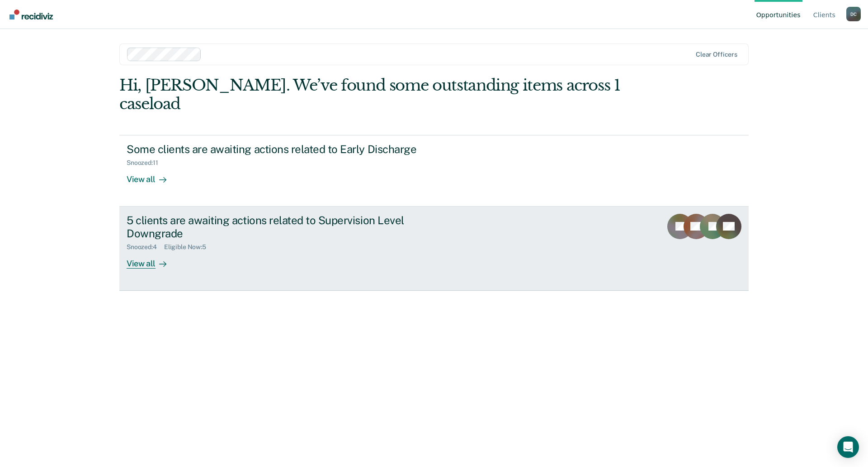 The image size is (868, 467). What do you see at coordinates (285, 227) in the screenshot?
I see `div: 5 clients are awaiting actions related to Supervision Level Downgrade` at bounding box center [285, 227].